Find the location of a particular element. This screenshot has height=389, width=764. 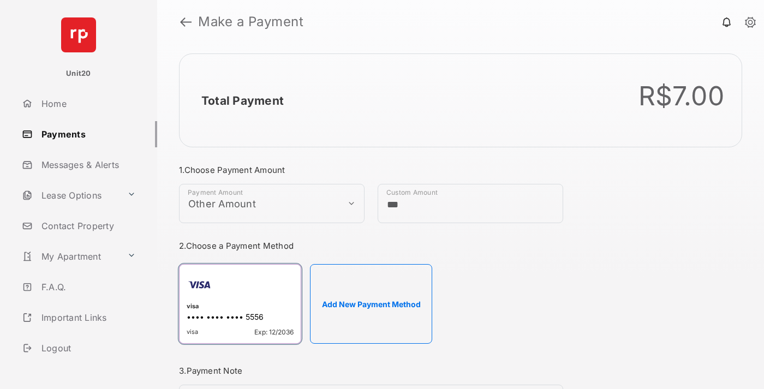

a: Logout is located at coordinates (87, 348).